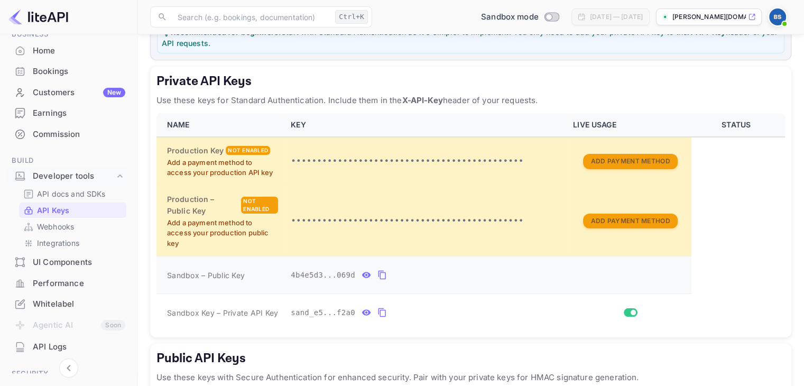 Image resolution: width=804 pixels, height=386 pixels. I want to click on p: Webhooks, so click(56, 226).